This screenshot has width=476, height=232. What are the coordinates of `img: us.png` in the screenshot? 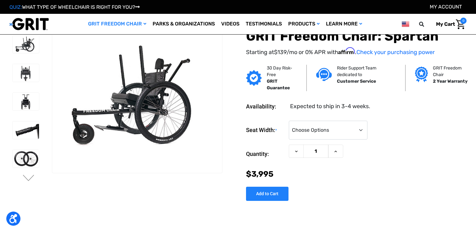 It's located at (406, 24).